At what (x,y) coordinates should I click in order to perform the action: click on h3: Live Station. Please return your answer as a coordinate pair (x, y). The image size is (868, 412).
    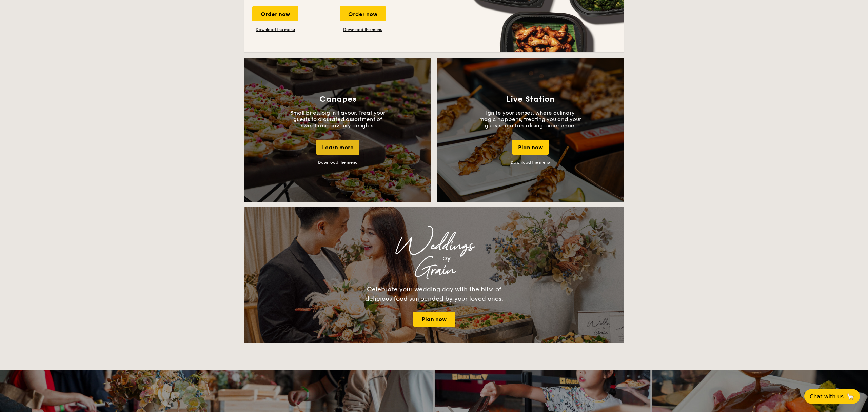
    Looking at the image, I should click on (530, 99).